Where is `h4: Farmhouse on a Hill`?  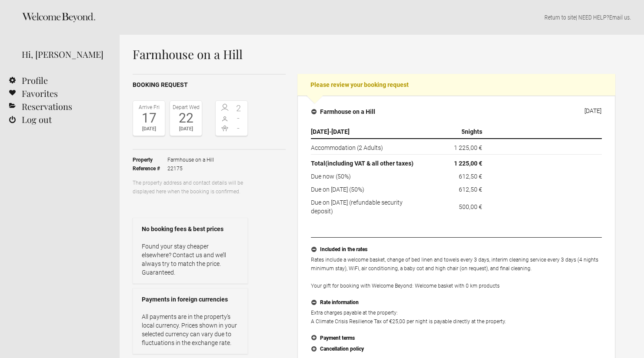 h4: Farmhouse on a Hill is located at coordinates (343, 112).